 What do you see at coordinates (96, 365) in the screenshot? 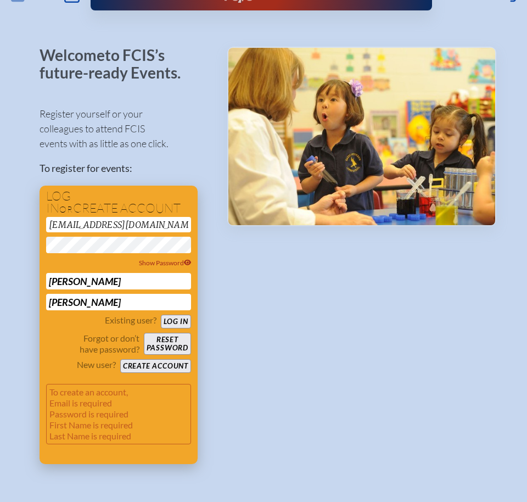
I see `p: New user?` at bounding box center [96, 365].